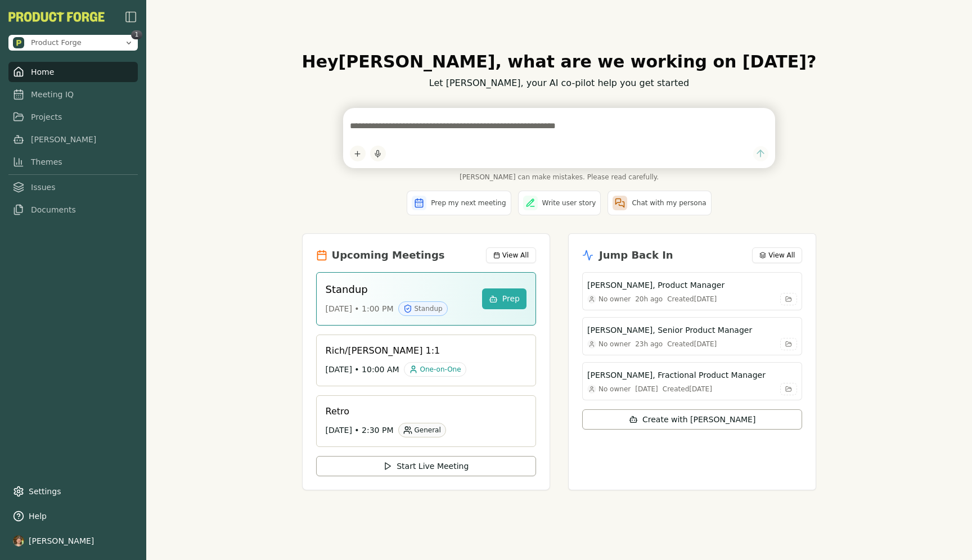 This screenshot has width=972, height=560. I want to click on img: sidebar, so click(131, 17).